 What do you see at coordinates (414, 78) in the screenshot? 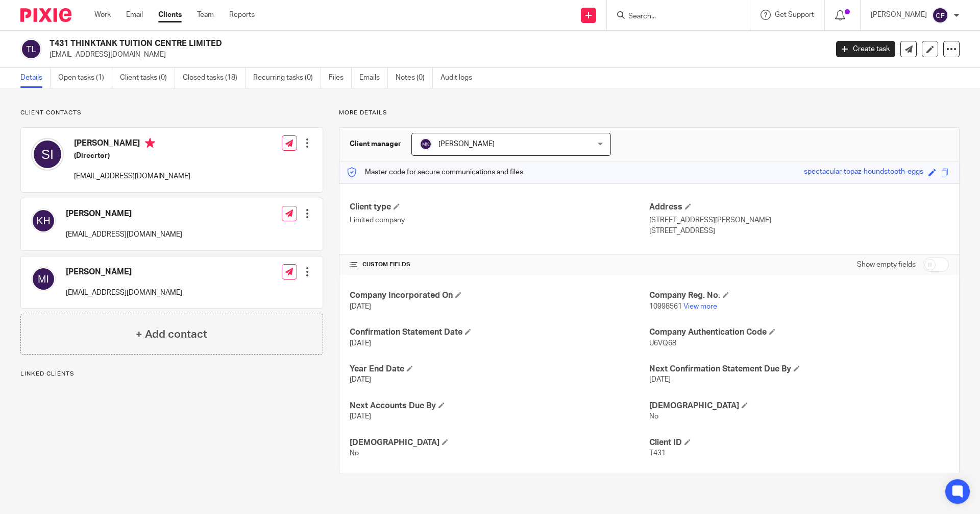
I see `a: Notes (0)` at bounding box center [414, 78].